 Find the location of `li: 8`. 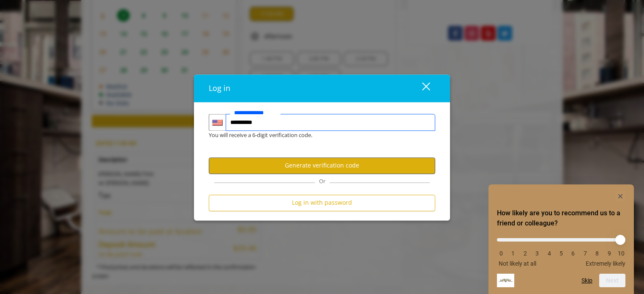

li: 8 is located at coordinates (597, 253).